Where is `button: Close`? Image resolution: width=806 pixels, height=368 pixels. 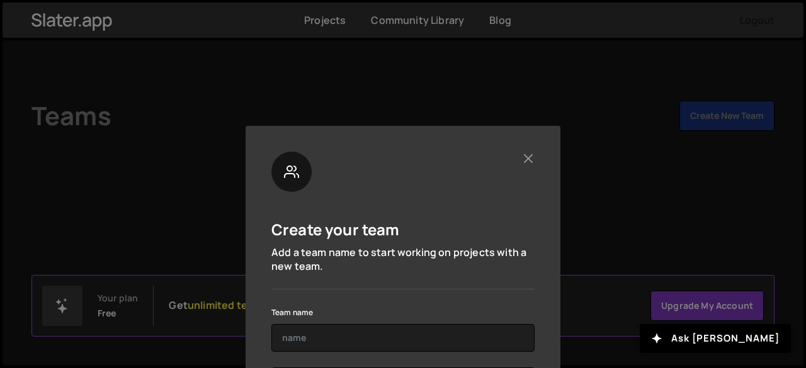
button: Close is located at coordinates (527, 158).